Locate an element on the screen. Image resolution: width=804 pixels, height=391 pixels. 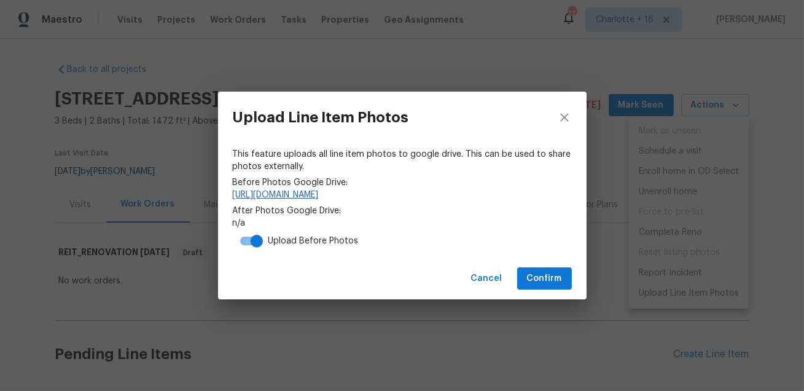
span: Confirm is located at coordinates (544, 278).